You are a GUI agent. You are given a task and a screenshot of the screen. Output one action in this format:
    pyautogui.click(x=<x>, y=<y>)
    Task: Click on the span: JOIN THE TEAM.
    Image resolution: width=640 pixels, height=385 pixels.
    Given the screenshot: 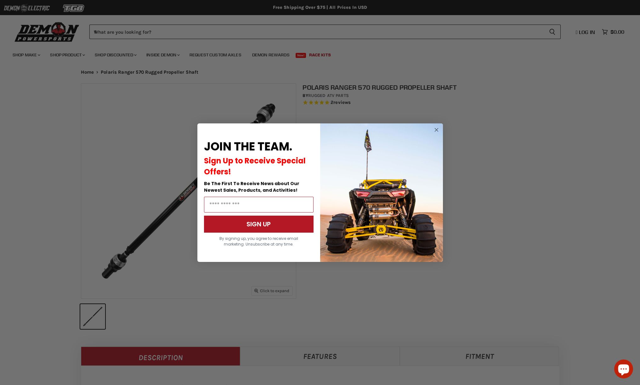 What is the action you would take?
    pyautogui.click(x=248, y=146)
    